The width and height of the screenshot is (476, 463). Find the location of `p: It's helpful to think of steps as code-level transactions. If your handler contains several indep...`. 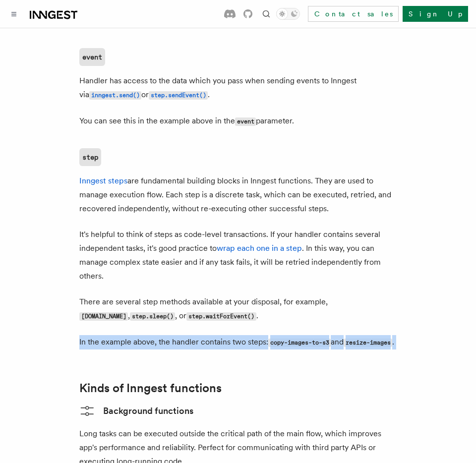

p: It's helpful to think of steps as code-level transactions. If your handler contains several indep... is located at coordinates (238, 255).